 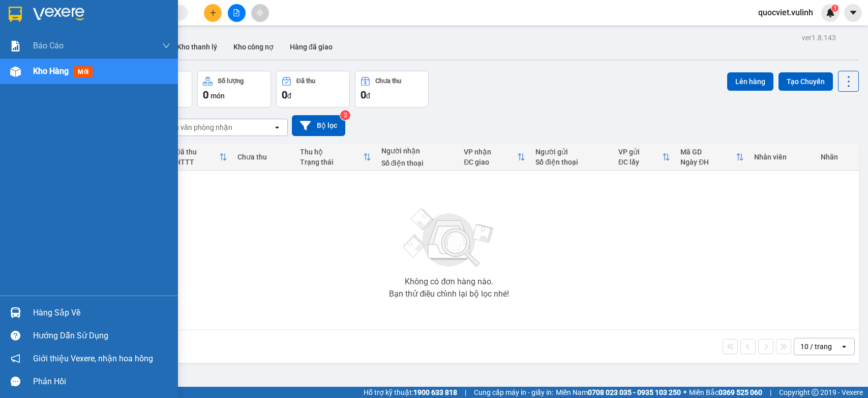 What do you see at coordinates (726, 392) in the screenshot?
I see `span: Miền Bắc` at bounding box center [726, 392].